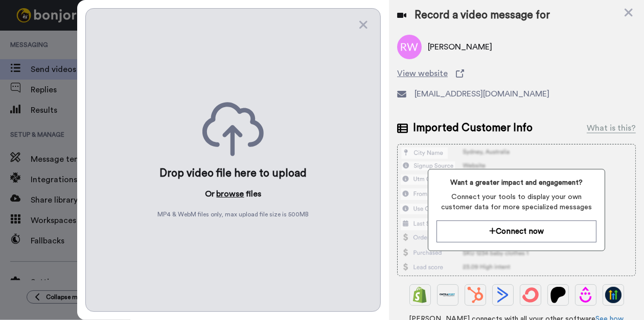  What do you see at coordinates (447, 295) in the screenshot?
I see `img: Ontraport` at bounding box center [447, 295].